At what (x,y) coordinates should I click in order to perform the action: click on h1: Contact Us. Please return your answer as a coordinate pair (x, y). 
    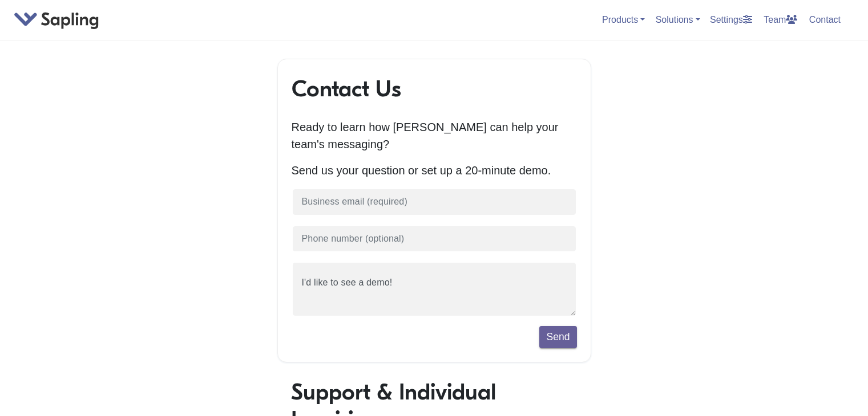
    Looking at the image, I should click on (434, 89).